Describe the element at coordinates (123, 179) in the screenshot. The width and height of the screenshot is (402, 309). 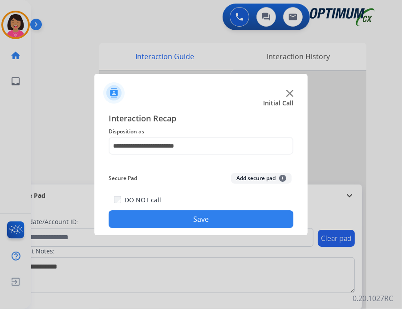
I see `span: Secure Pad` at that location.